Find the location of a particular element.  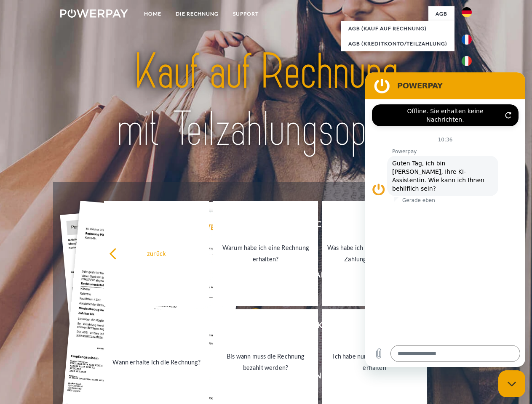

div: Wann erhalte ich die Rechnung? is located at coordinates (156, 362).